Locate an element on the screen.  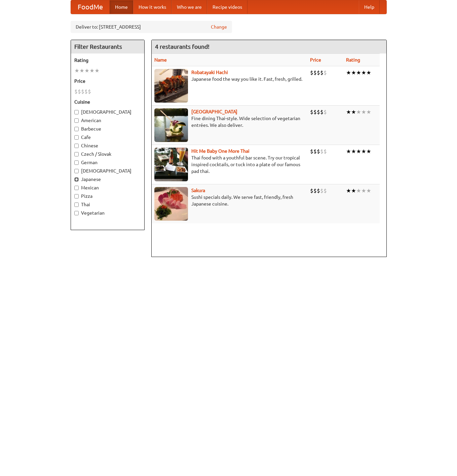
label: Barbecue is located at coordinates (108, 129).